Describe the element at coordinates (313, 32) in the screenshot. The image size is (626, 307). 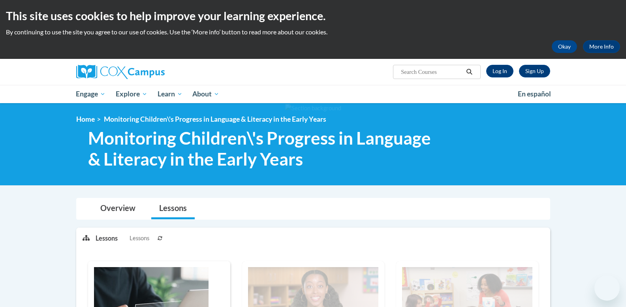
I see `p: By continuing to use the site you agree to our use of cookies. Use the ‘More info’ button to read...` at that location.